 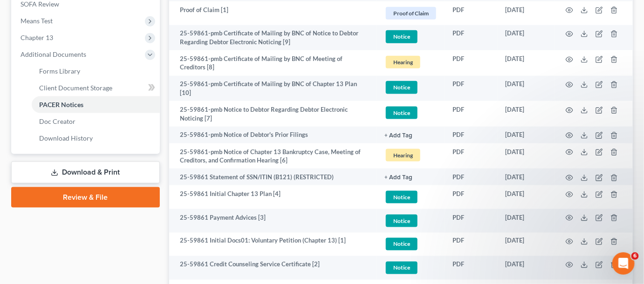 I want to click on a: Review & File, so click(x=85, y=197).